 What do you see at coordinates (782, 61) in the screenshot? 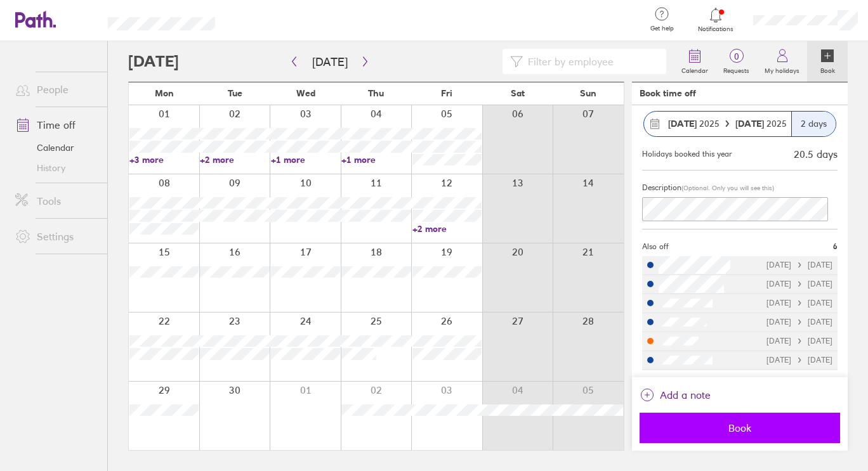
I see `a: My holidays` at bounding box center [782, 61].